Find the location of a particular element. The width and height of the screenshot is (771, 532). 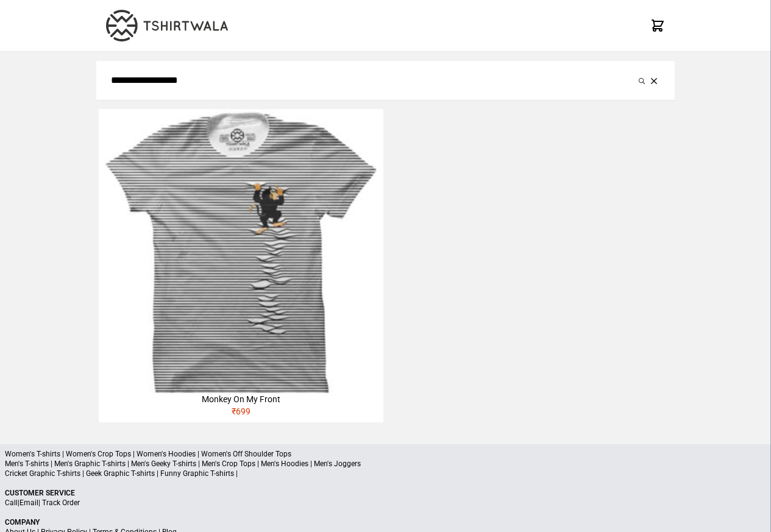

a: Monkey On My Front₹699 is located at coordinates (241, 266).